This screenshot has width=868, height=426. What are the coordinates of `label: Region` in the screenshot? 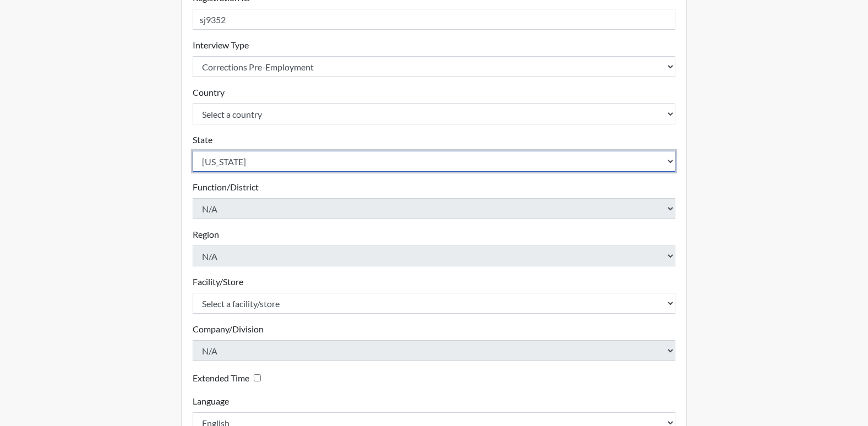 It's located at (206, 234).